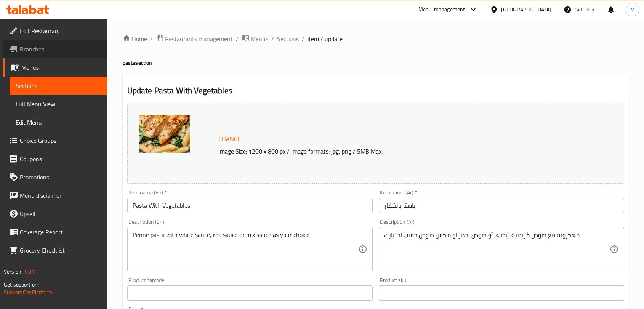  Describe the element at coordinates (229, 139) in the screenshot. I see `span: Change` at that location.